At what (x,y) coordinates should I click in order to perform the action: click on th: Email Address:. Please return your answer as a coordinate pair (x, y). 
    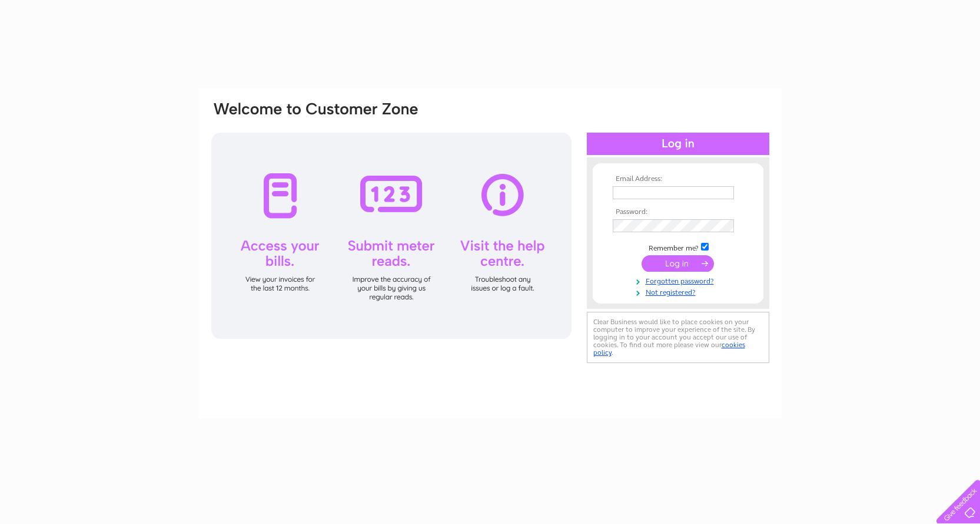
    Looking at the image, I should click on (678, 179).